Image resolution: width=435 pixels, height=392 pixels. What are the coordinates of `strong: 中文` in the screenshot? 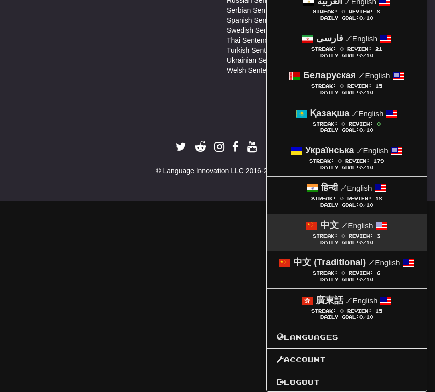 It's located at (330, 225).